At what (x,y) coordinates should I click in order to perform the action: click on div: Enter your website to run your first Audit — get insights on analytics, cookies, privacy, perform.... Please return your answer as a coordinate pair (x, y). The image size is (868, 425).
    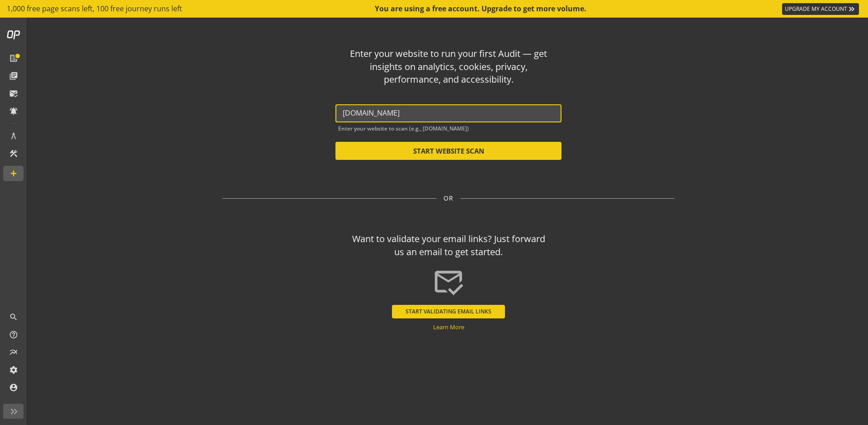
    Looking at the image, I should click on (448, 67).